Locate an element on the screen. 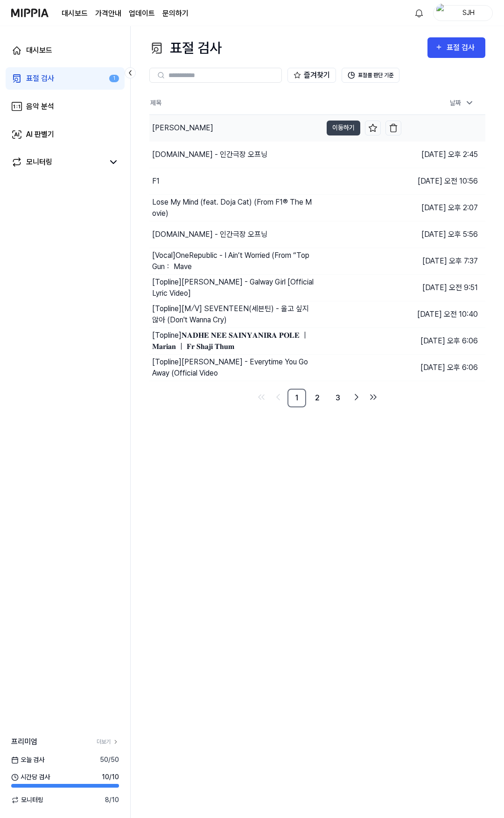  a: 1 is located at coordinates (297, 398).